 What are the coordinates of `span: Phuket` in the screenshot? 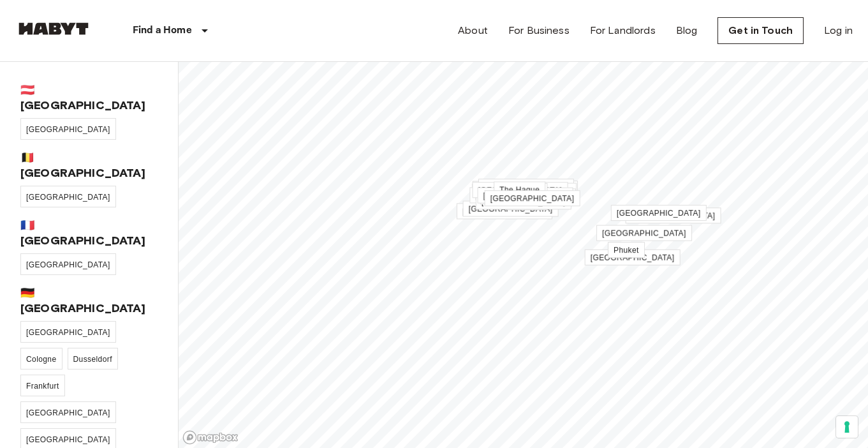 It's located at (627, 250).